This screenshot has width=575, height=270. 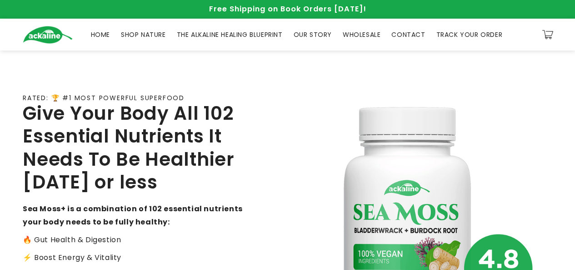 What do you see at coordinates (143, 35) in the screenshot?
I see `a: SHOP NATURE` at bounding box center [143, 35].